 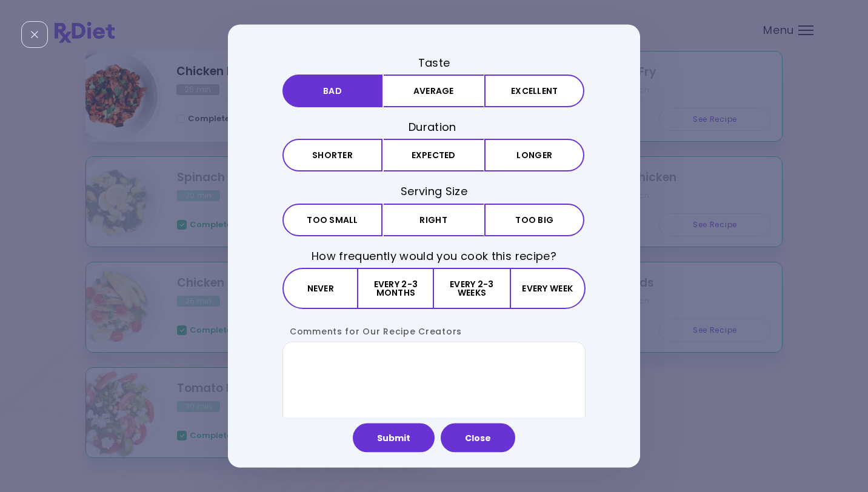 I want to click on button: Excellent, so click(x=534, y=91).